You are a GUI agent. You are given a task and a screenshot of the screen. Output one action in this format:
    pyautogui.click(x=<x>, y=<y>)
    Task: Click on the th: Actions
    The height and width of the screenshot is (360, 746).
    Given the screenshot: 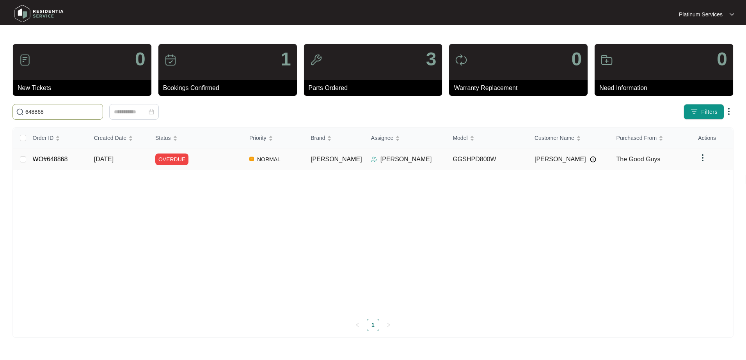 What is the action you would take?
    pyautogui.click(x=712, y=138)
    